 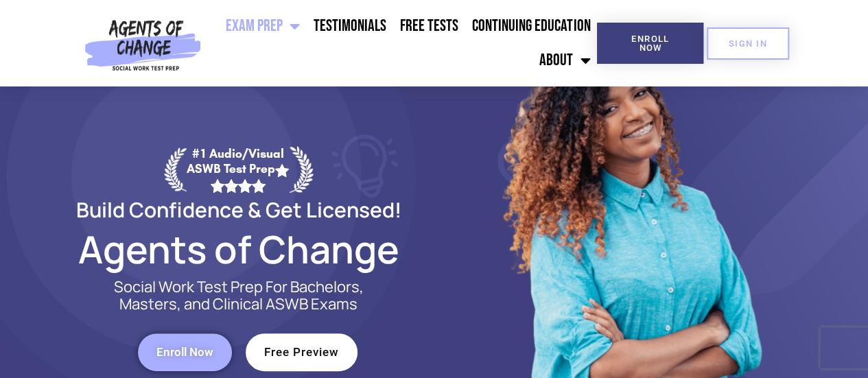 I want to click on a: Free Preview, so click(x=301, y=353).